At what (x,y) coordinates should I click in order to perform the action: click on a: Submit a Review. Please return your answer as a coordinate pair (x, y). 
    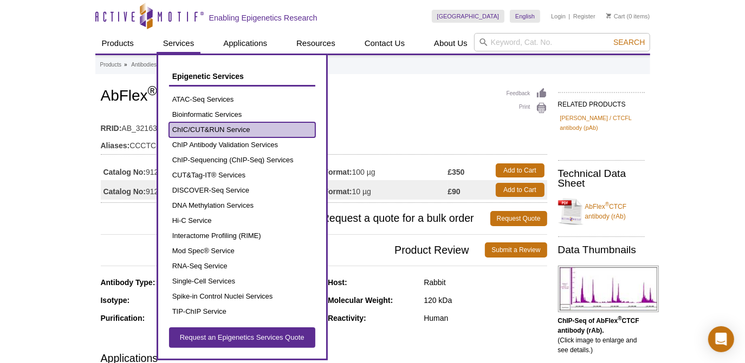
    Looking at the image, I should click on (515, 250).